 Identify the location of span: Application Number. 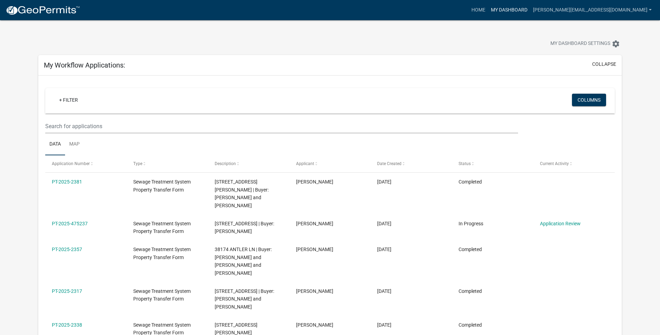
(71, 164).